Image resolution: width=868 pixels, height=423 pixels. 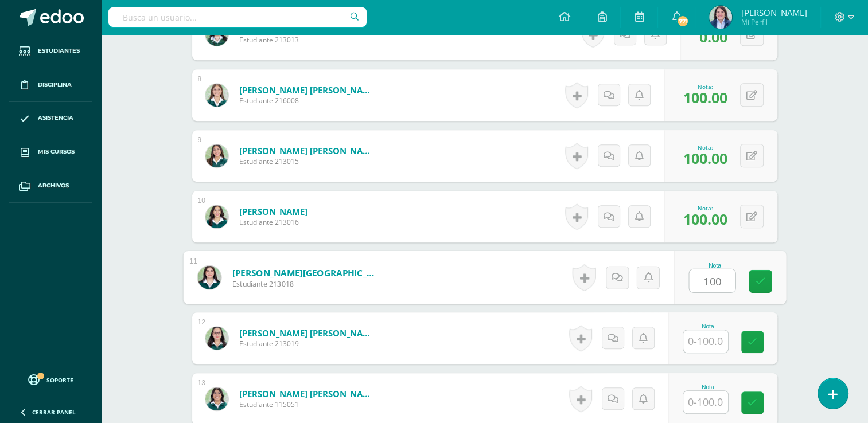 I want to click on span: Cerrar panel, so click(x=54, y=412).